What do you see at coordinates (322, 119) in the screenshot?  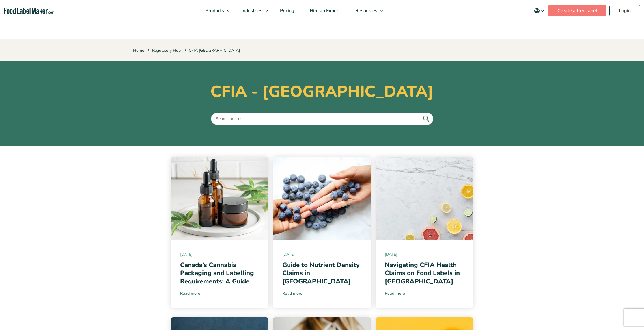 I see `input: Search articles...` at bounding box center [322, 119].